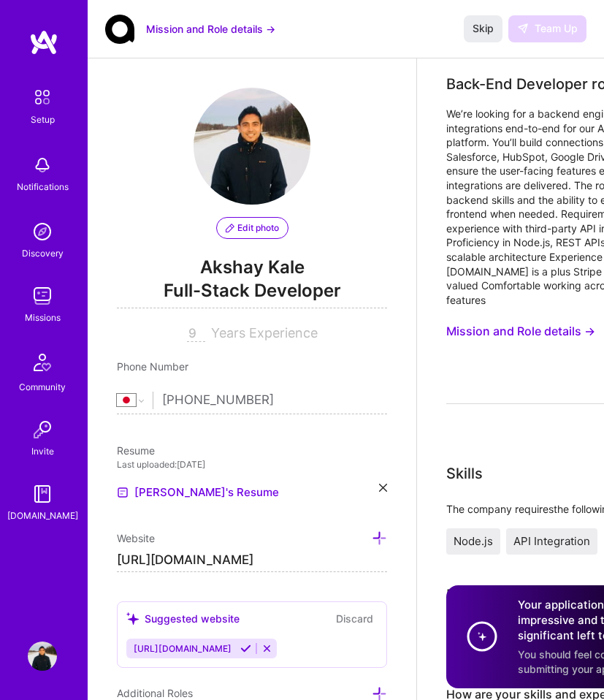 Image resolution: width=604 pixels, height=700 pixels. What do you see at coordinates (42, 187) in the screenshot?
I see `div: Notifications` at bounding box center [42, 187].